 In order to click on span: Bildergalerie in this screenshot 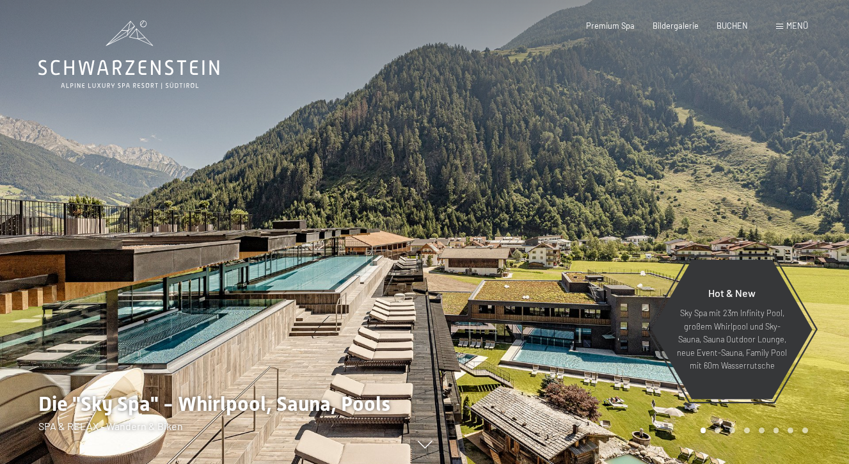, I will do `click(675, 26)`.